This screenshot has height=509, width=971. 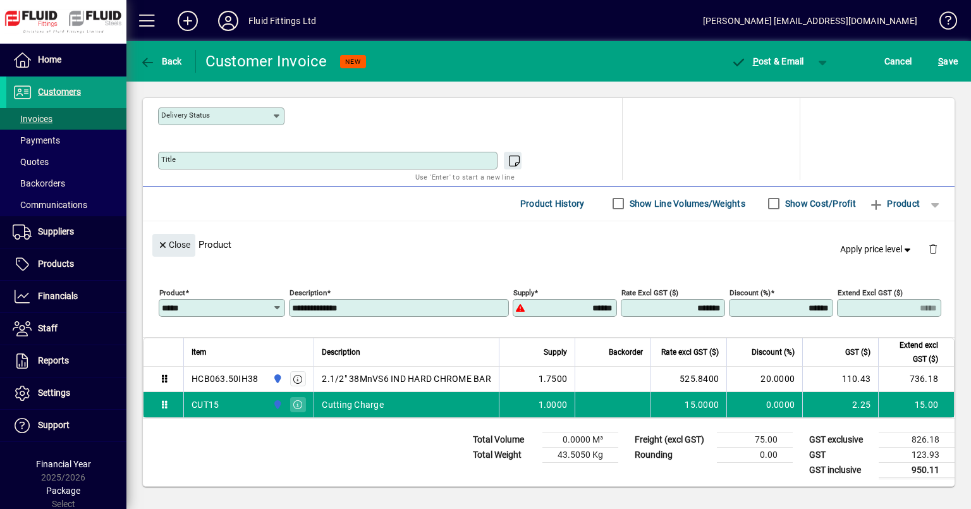 What do you see at coordinates (948, 61) in the screenshot?
I see `span: ave` at bounding box center [948, 61].